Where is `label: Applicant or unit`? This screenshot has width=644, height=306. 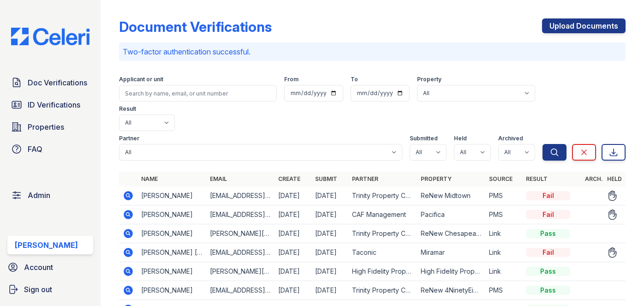 label: Applicant or unit is located at coordinates (141, 79).